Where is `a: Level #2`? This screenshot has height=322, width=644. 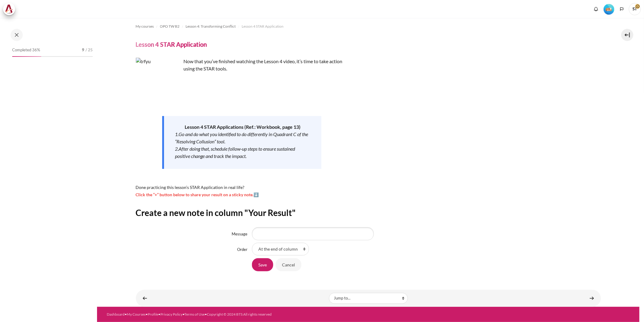
a: Level #2 is located at coordinates (609, 9).